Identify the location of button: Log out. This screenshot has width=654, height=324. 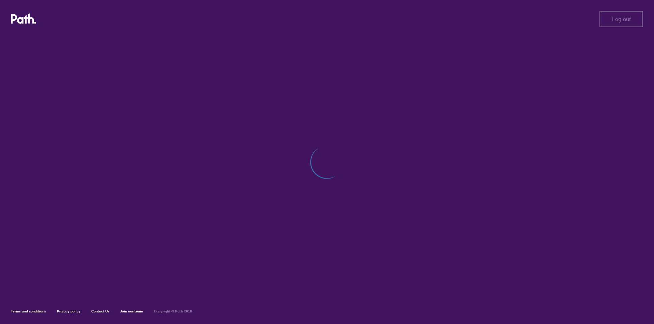
(621, 19).